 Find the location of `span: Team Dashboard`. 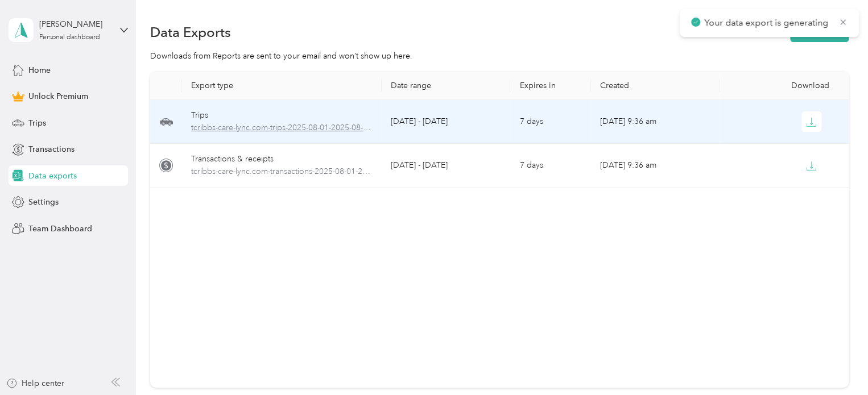

span: Team Dashboard is located at coordinates (61, 228).